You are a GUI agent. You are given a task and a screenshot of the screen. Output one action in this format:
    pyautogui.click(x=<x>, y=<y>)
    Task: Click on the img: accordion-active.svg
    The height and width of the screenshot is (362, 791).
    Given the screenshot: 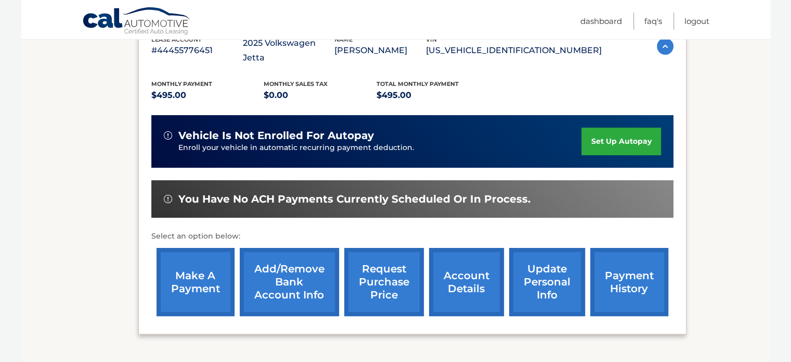 What is the action you would take?
    pyautogui.click(x=665, y=46)
    